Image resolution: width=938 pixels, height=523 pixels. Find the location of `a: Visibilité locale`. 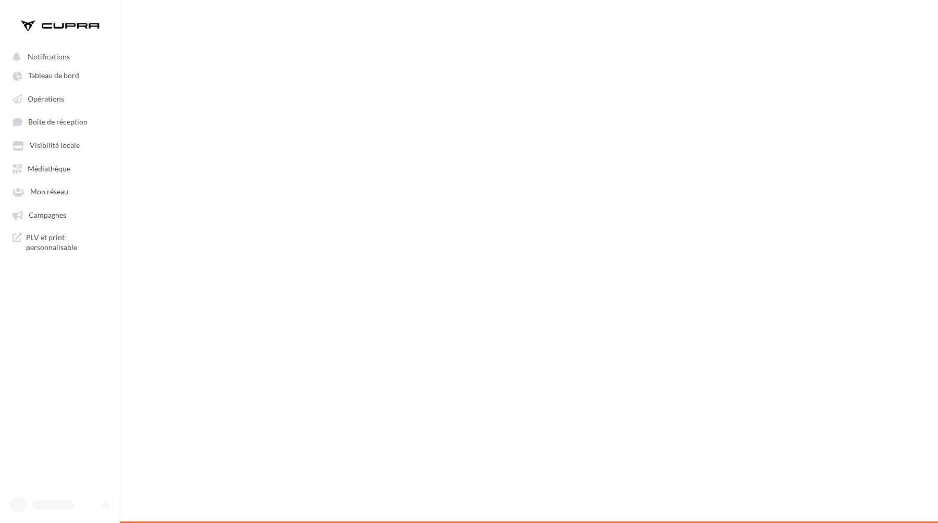

a: Visibilité locale is located at coordinates (60, 145).